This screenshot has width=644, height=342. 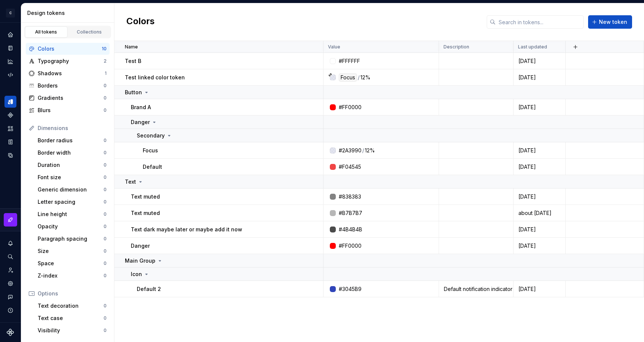 I want to click on div: Paragraph spacing, so click(x=70, y=239).